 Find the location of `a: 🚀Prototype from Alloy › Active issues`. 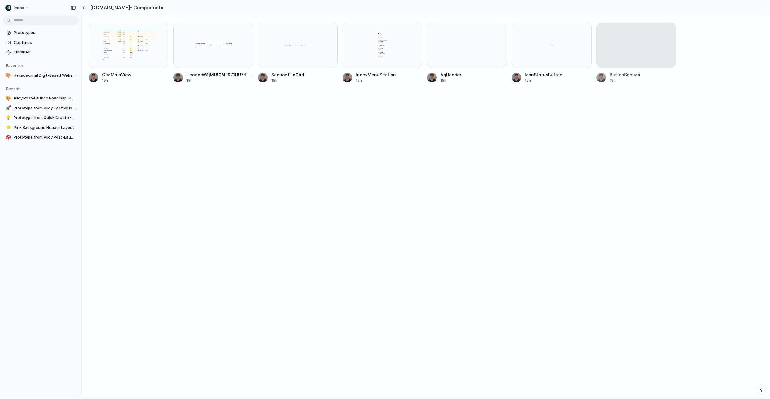

a: 🚀Prototype from Alloy › Active issues is located at coordinates (41, 108).